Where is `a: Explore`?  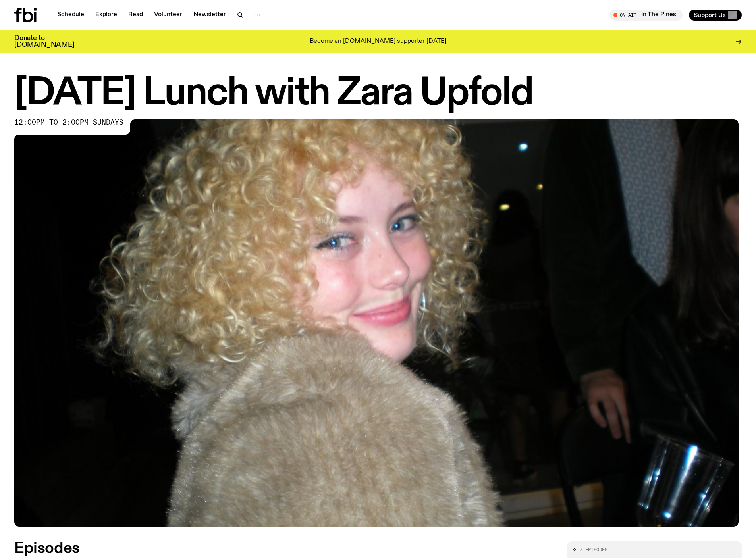
a: Explore is located at coordinates (106, 15).